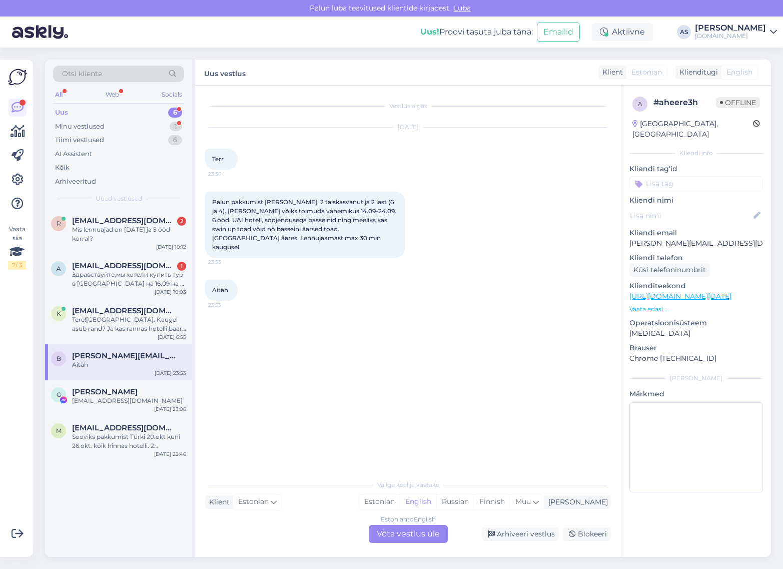 This screenshot has height=569, width=783. What do you see at coordinates (430, 32) in the screenshot?
I see `b: Uus!` at bounding box center [430, 32].